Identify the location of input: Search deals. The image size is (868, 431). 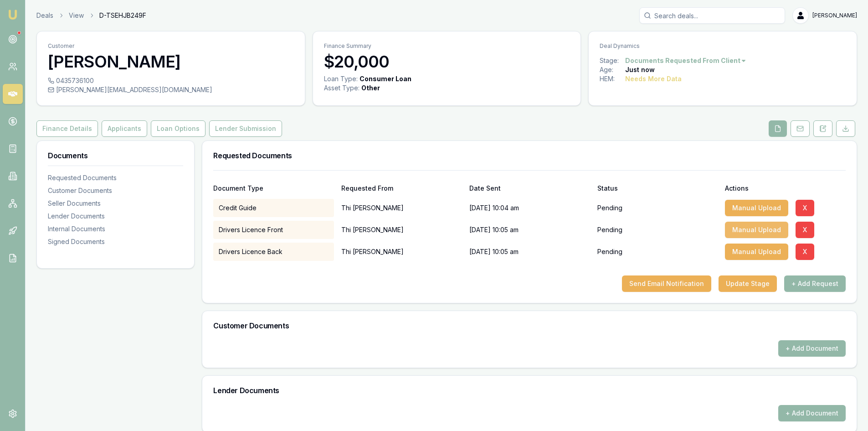
(712, 16).